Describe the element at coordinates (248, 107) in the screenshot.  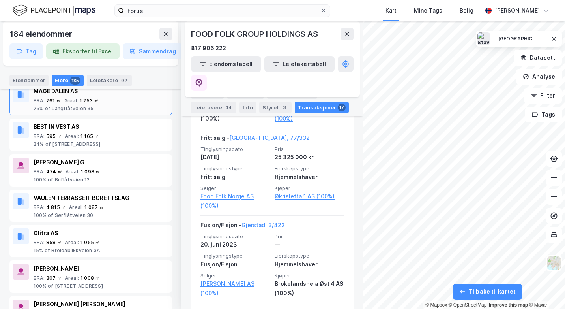
I see `div: Info` at that location.